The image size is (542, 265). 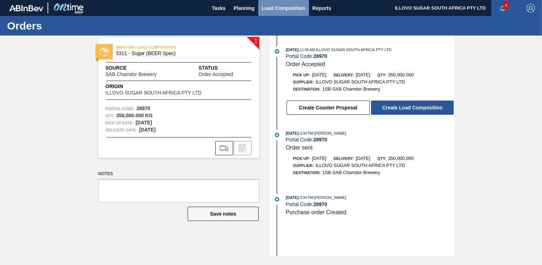 What do you see at coordinates (530, 8) in the screenshot?
I see `img: Logout` at bounding box center [530, 8].